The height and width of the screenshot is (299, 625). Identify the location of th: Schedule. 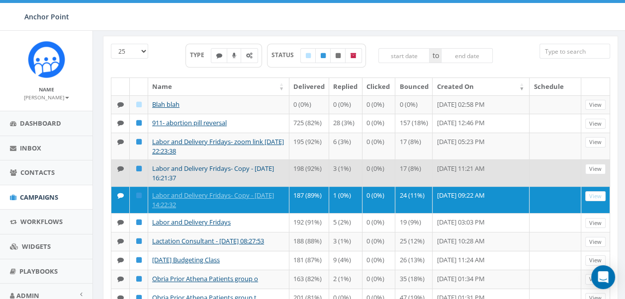
(555, 86).